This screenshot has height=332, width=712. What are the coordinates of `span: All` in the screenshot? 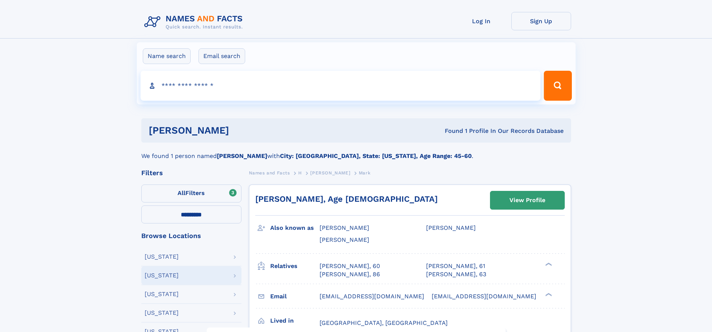 It's located at (181, 192).